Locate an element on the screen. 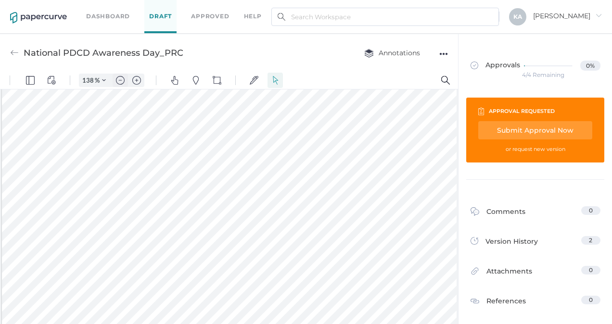 The image size is (612, 324). img: search.bf03fe8b.svg is located at coordinates (281, 17).